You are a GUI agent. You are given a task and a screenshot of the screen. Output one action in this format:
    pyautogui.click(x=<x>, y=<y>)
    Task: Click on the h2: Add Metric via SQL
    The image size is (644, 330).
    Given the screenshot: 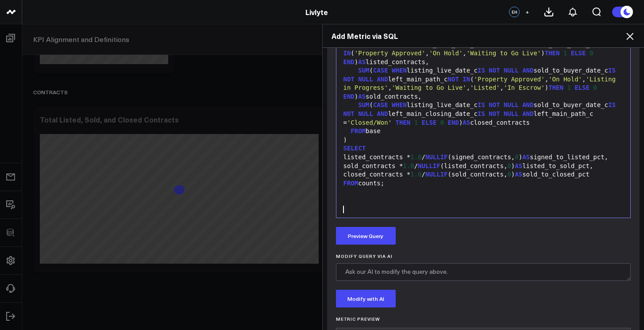 What is the action you would take?
    pyautogui.click(x=483, y=36)
    